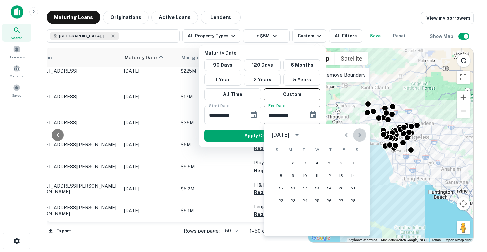 The width and height of the screenshot is (487, 252). Describe the element at coordinates (305, 176) in the screenshot. I see `button: 10` at that location.